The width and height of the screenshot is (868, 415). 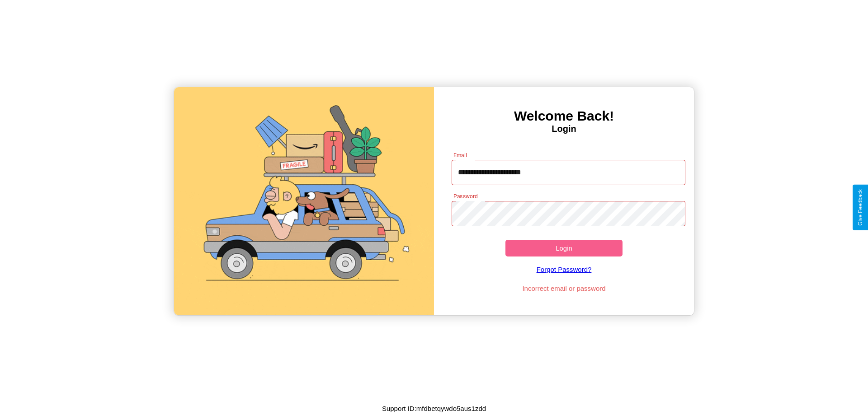 What do you see at coordinates (860, 208) in the screenshot?
I see `div: Give Feedback` at bounding box center [860, 208].